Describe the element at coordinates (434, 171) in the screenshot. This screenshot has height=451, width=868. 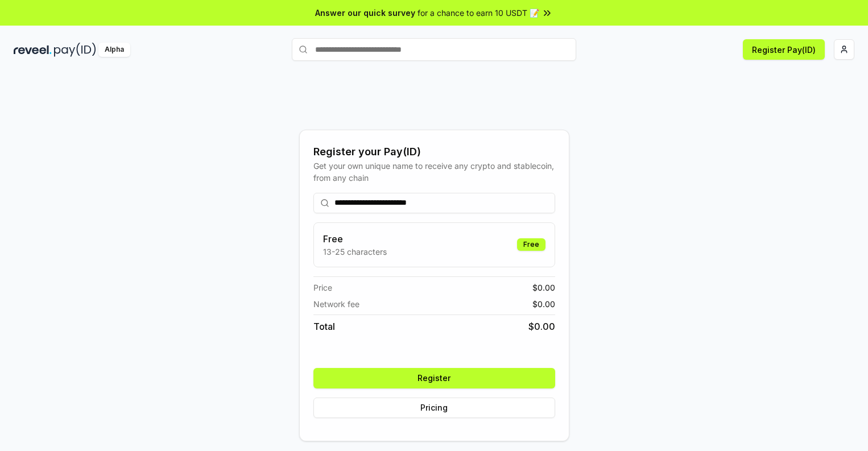
I see `div: Get your own unique name to receive any crypto and stablecoin, from any chain` at that location.